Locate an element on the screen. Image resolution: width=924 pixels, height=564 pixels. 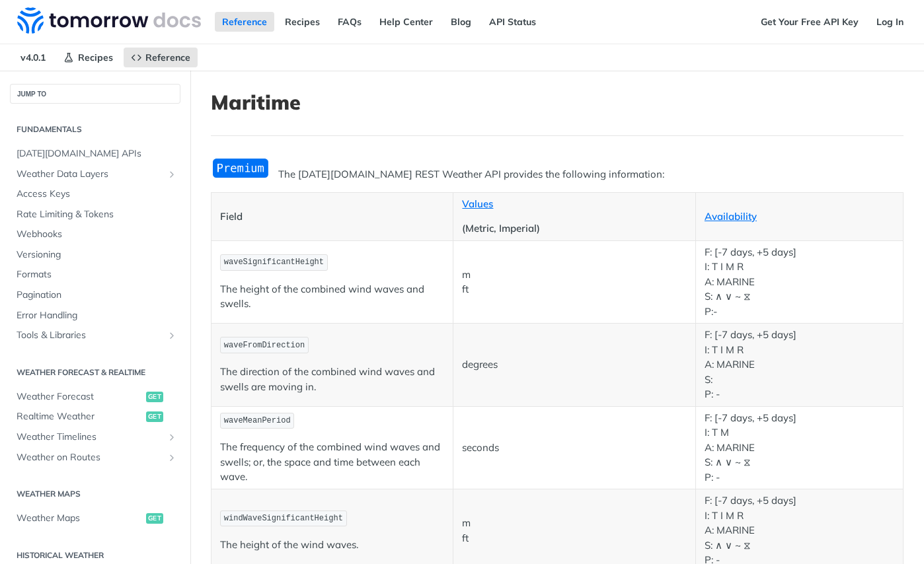
a: Pagination is located at coordinates (95, 295).